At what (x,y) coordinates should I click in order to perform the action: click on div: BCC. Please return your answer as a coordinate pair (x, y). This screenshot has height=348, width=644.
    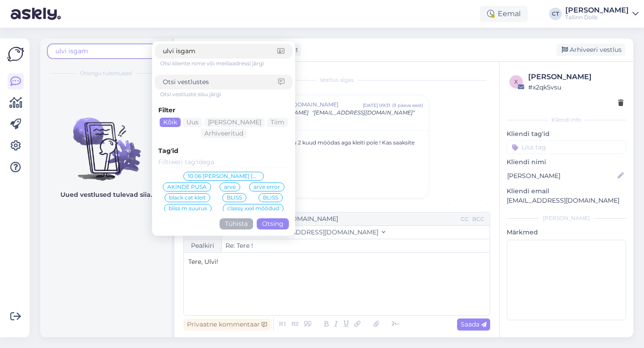
    Looking at the image, I should click on (478, 219).